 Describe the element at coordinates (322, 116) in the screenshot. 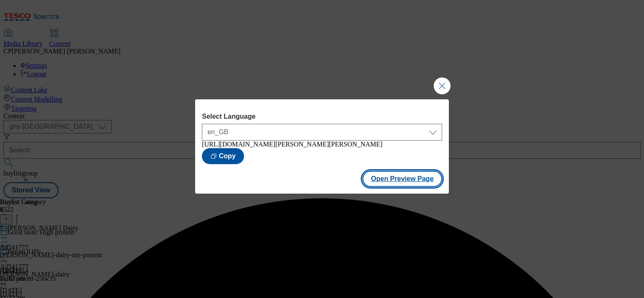

I see `label: Select Language` at that location.